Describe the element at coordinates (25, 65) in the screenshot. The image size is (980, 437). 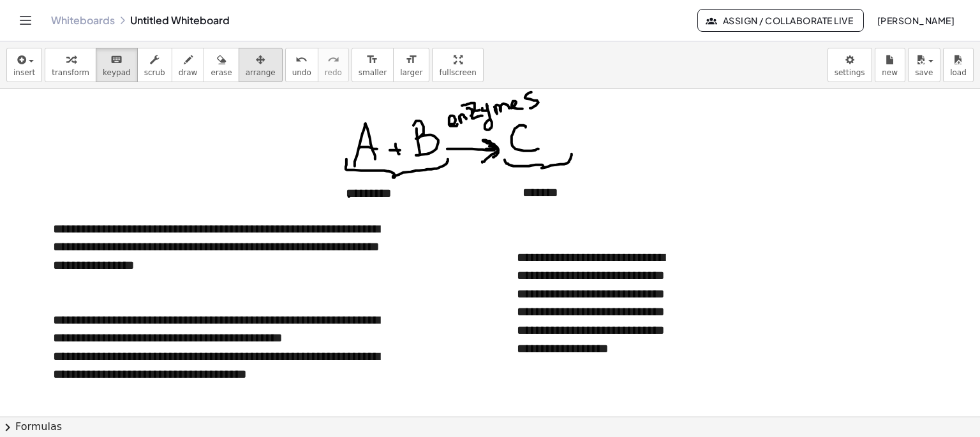
I see `button: insert` at that location.